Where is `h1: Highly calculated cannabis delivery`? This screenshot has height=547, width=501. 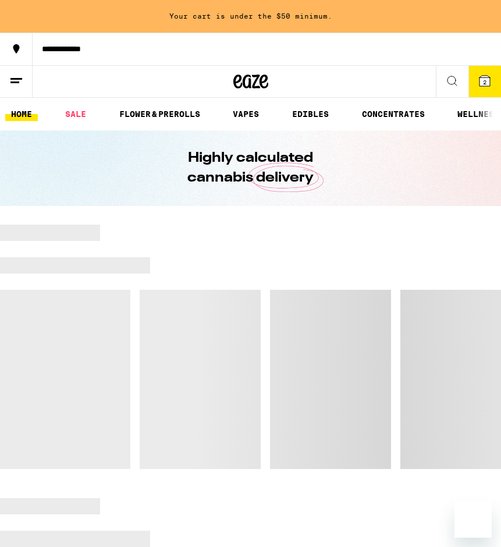 h1: Highly calculated cannabis delivery is located at coordinates (251, 168).